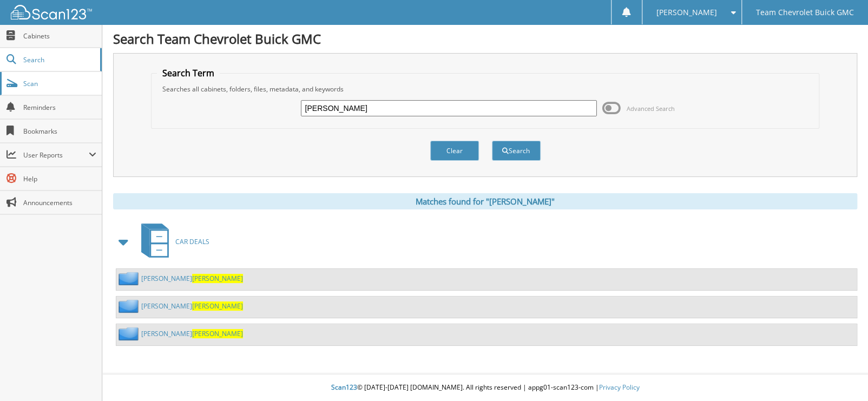  I want to click on span: Scan, so click(60, 83).